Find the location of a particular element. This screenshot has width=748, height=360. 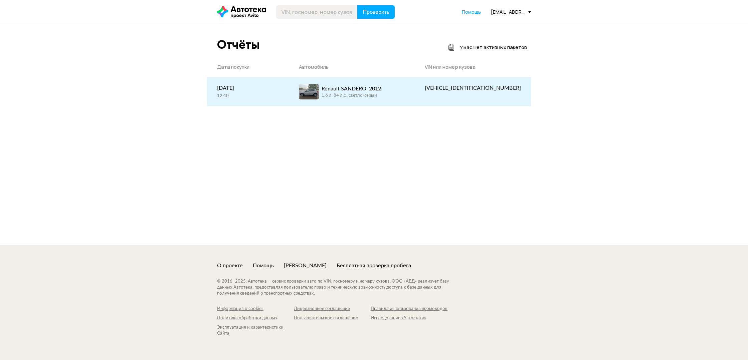

div: Лицензионное соглашение is located at coordinates (332, 309).